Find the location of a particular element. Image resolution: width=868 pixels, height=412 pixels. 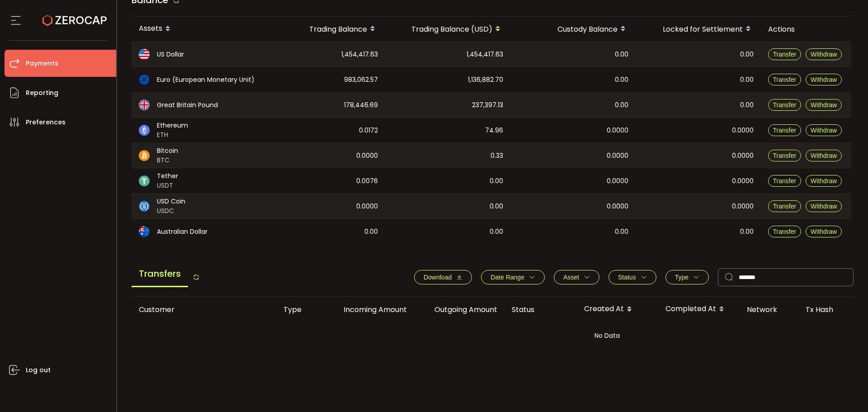

span: 1,136,882.70 is located at coordinates (486, 80).